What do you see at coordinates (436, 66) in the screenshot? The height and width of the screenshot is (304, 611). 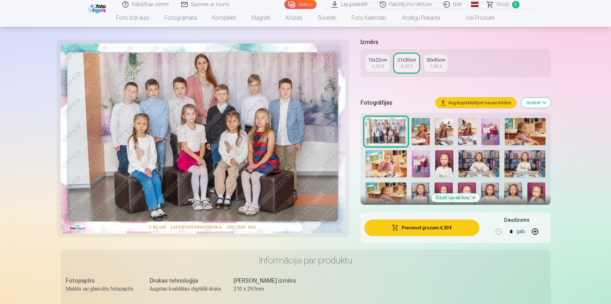 I see `div: 7,40 €` at bounding box center [436, 66].